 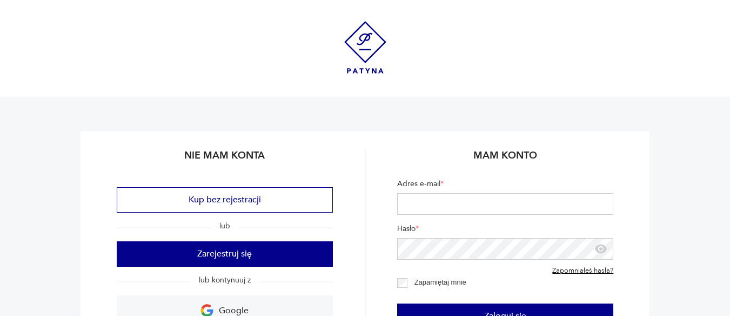 I want to click on img: Patyna - sklep z meblami i dekoracjami vintage, so click(x=365, y=47).